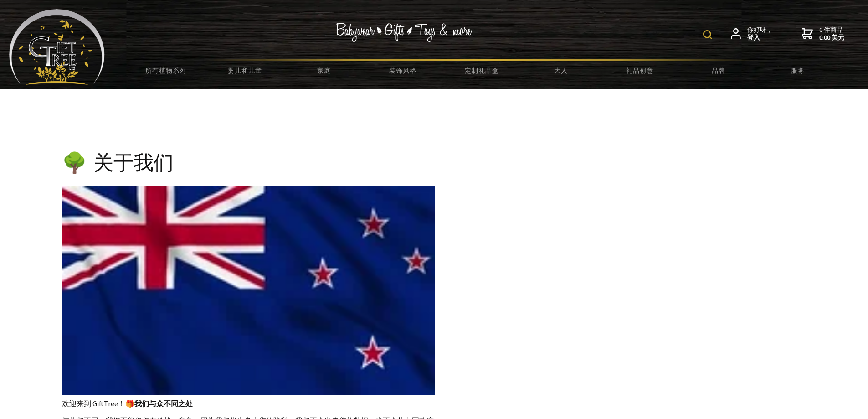  I want to click on a: 0 件商品0.00 美元, so click(823, 34).